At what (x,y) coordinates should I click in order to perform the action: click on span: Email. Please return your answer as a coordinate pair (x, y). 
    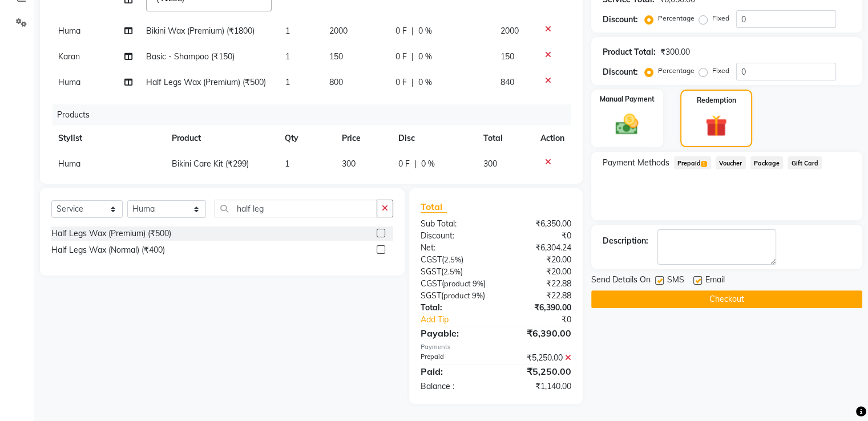
    Looking at the image, I should click on (715, 281).